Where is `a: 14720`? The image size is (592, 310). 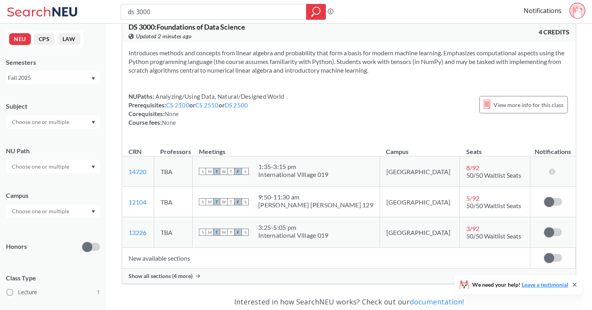
a: 14720 is located at coordinates (137, 172).